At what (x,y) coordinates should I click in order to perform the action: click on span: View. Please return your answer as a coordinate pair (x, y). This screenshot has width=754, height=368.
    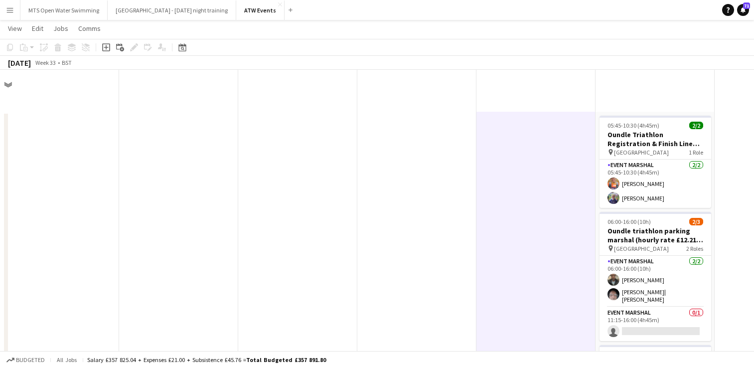
    Looking at the image, I should click on (15, 28).